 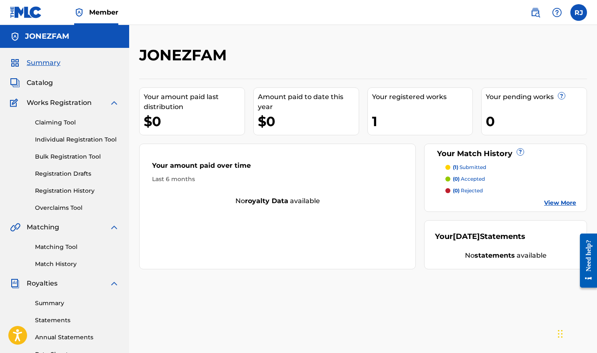 What do you see at coordinates (47, 36) in the screenshot?
I see `h5: JONEZFAM` at bounding box center [47, 36].